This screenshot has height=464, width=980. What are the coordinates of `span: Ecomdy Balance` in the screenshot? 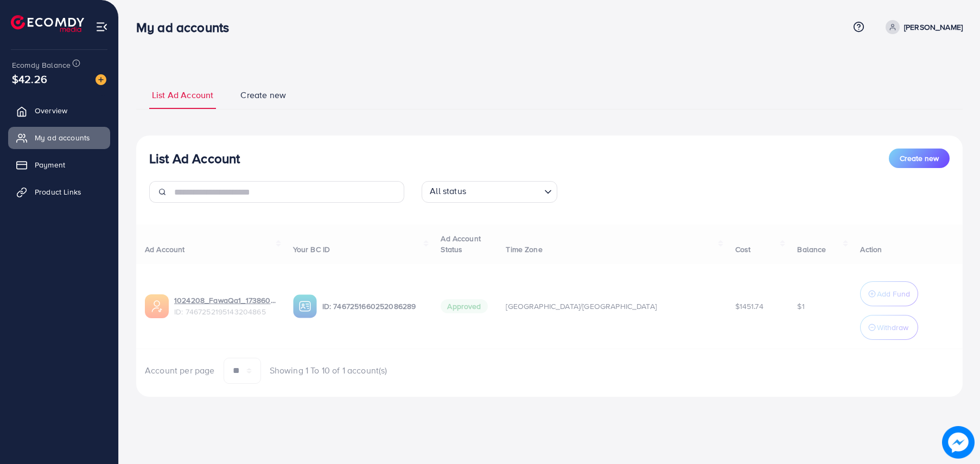 It's located at (41, 65).